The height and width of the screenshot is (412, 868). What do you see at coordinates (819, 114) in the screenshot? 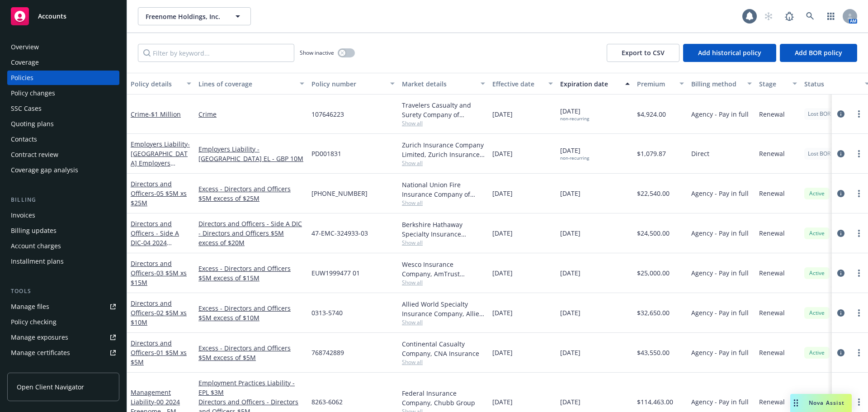
I see `span: Lost BOR` at bounding box center [819, 114].